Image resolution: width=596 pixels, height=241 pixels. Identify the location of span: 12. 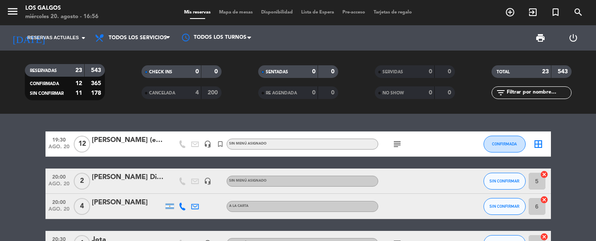
(82, 144).